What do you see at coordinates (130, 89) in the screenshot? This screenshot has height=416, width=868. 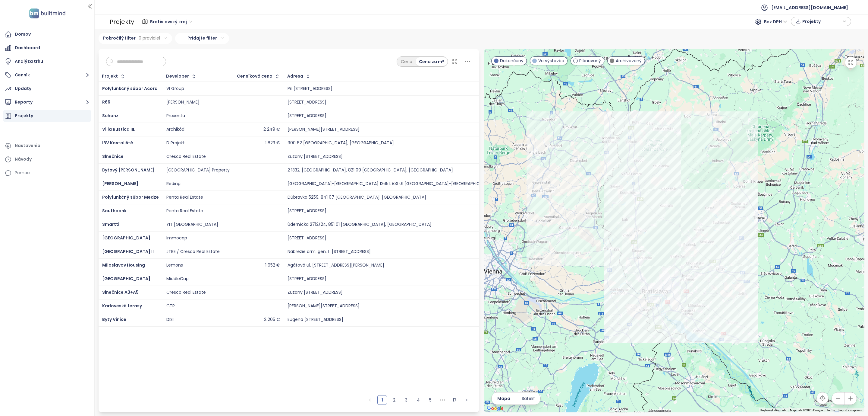 I see `a: Polyfunkčný súbor Acord` at bounding box center [130, 89].